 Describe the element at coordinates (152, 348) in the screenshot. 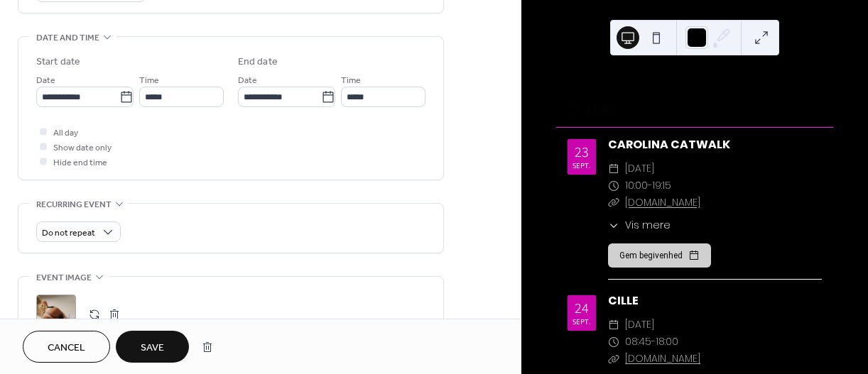

I see `span: Save` at that location.